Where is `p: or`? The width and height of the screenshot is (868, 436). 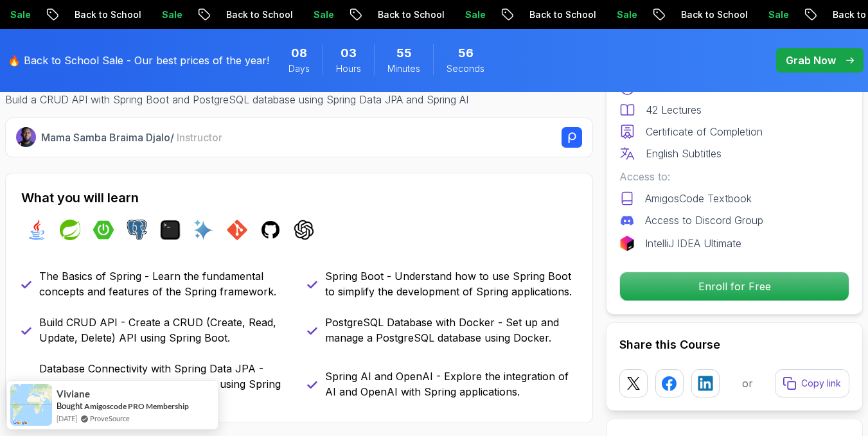 p: or is located at coordinates (747, 383).